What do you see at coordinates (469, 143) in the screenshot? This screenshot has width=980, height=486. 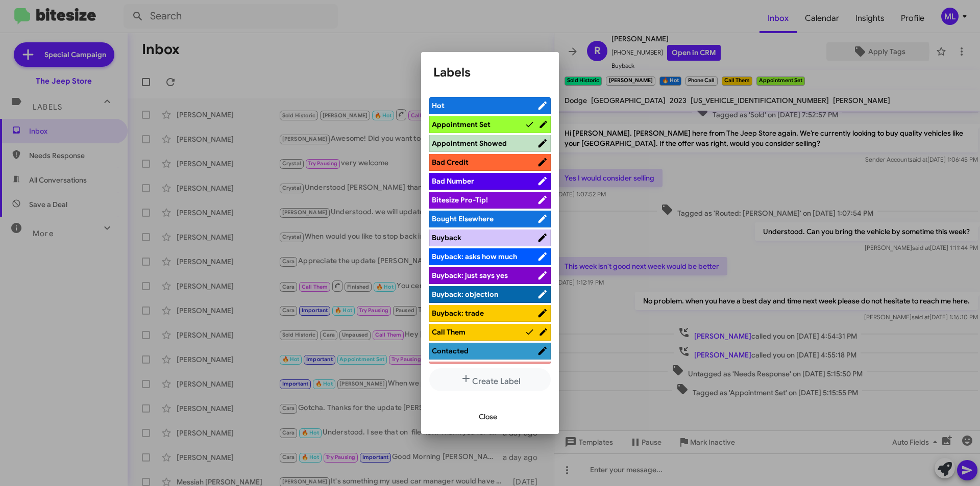 I see `span: Appointment Showed` at bounding box center [469, 143].